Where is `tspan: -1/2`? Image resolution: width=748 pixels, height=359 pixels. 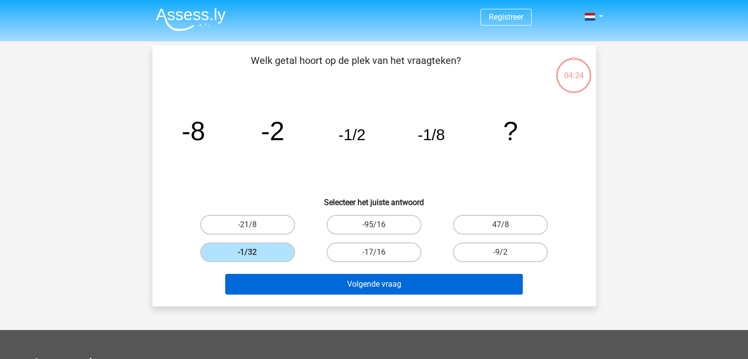 tspan: -1/2 is located at coordinates (352, 135).